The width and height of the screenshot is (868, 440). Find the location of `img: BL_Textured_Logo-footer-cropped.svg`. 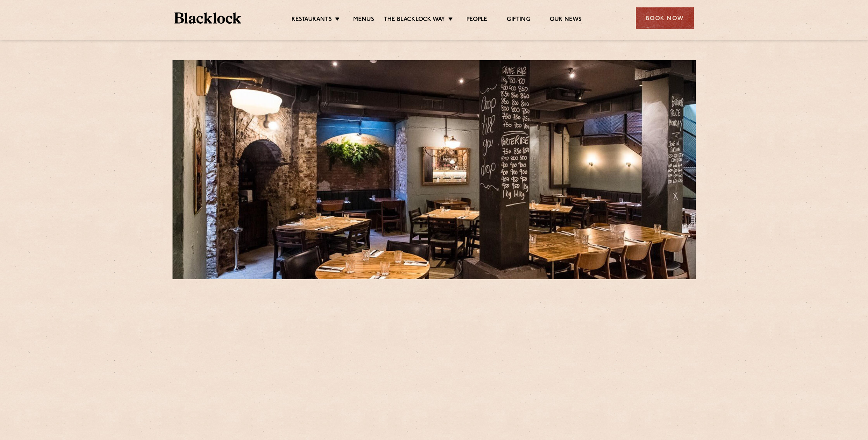

img: BL_Textured_Logo-footer-cropped.svg is located at coordinates (208, 18).